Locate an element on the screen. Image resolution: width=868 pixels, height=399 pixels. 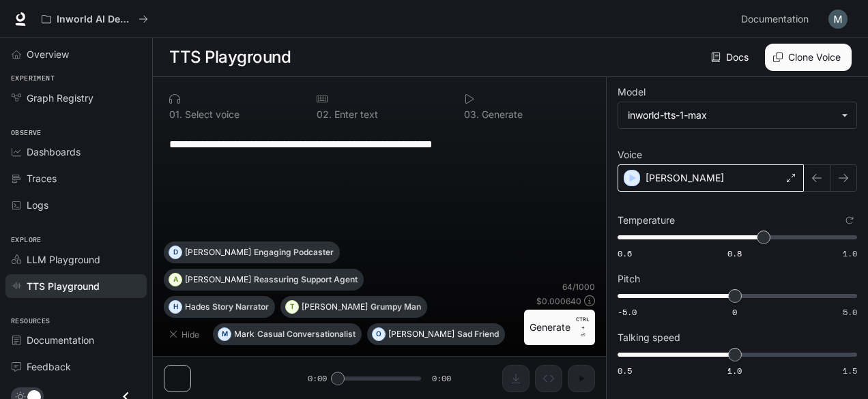
div: M is located at coordinates (225, 334).